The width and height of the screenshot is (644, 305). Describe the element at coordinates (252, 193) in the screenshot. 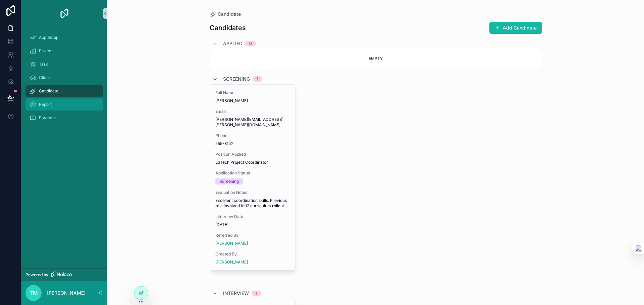

I see `span: Evaluation Notes` at that location.